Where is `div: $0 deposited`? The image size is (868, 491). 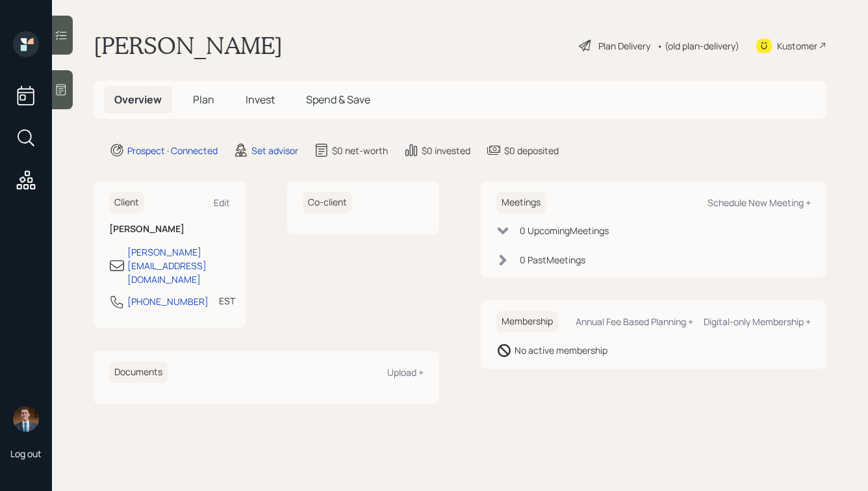 div: $0 deposited is located at coordinates (531, 150).